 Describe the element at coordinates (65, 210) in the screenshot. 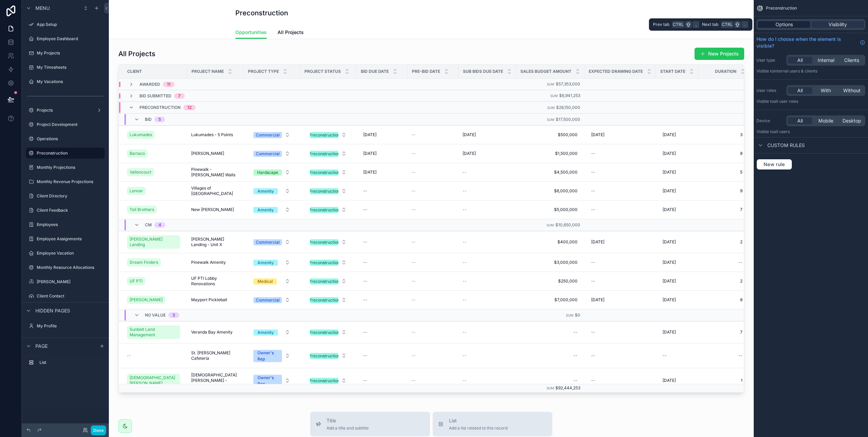

I see `a: Client Feedback` at that location.